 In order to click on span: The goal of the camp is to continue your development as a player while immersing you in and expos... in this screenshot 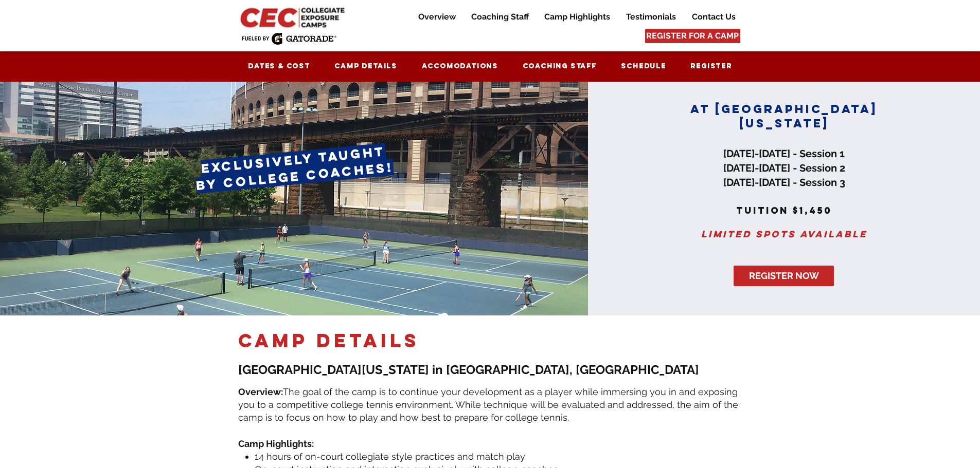, I will do `click(488, 405)`.